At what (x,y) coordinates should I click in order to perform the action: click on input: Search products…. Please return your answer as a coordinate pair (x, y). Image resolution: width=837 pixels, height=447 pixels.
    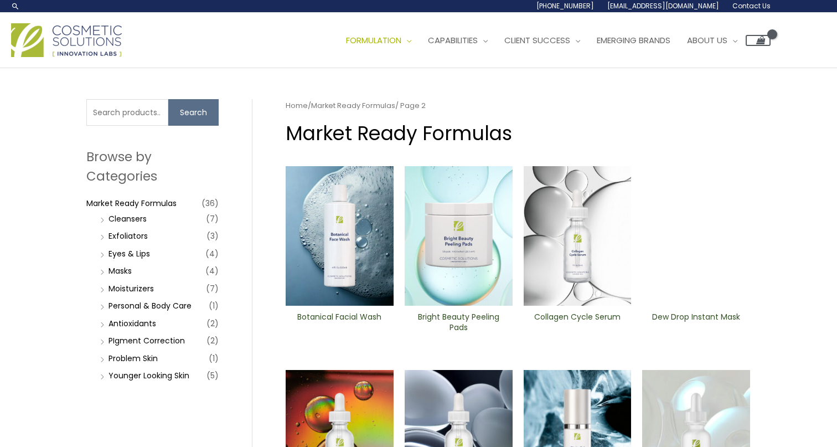
    Looking at the image, I should click on (127, 112).